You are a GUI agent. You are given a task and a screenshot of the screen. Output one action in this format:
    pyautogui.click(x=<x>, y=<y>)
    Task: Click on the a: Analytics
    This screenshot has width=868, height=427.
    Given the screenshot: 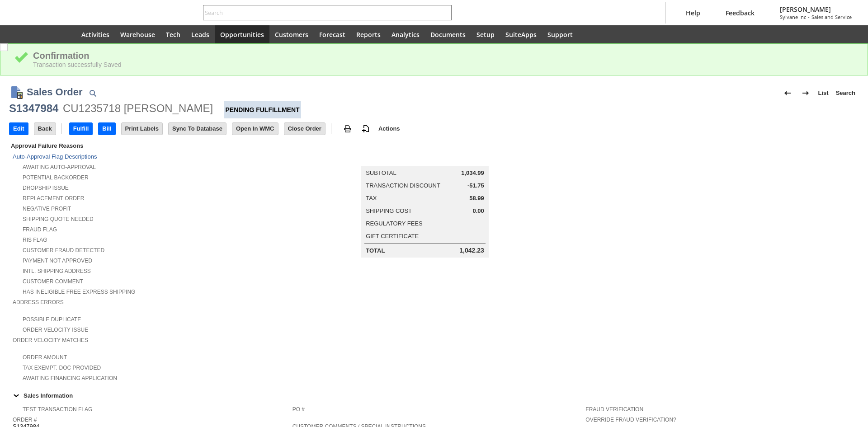 What is the action you would take?
    pyautogui.click(x=405, y=34)
    